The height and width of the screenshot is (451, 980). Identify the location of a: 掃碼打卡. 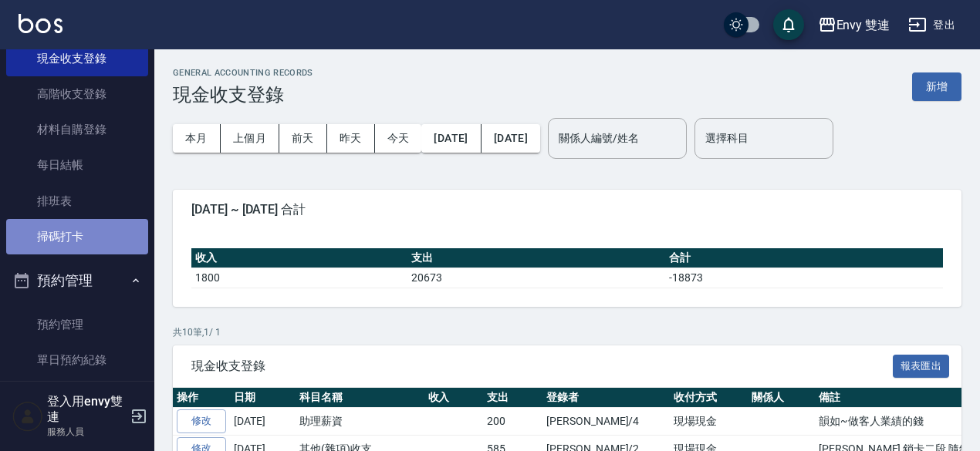
(77, 237).